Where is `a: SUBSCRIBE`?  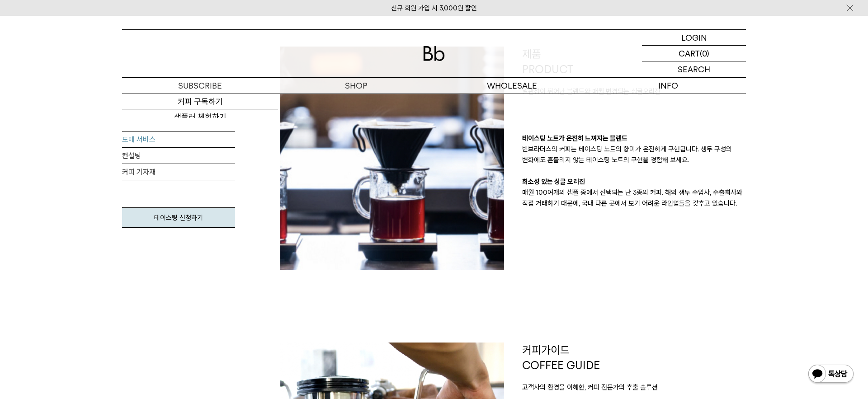
a: SUBSCRIBE is located at coordinates (200, 85).